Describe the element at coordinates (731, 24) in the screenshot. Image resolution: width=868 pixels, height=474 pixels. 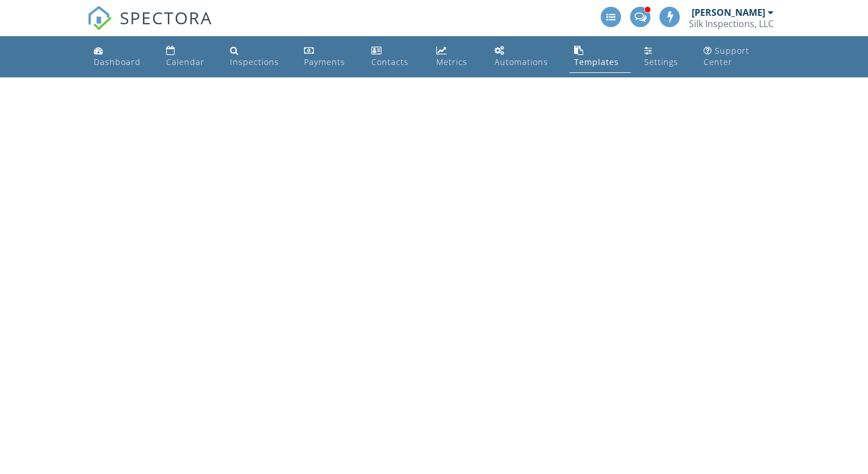
I see `div: Silk Inspections, LLC` at that location.